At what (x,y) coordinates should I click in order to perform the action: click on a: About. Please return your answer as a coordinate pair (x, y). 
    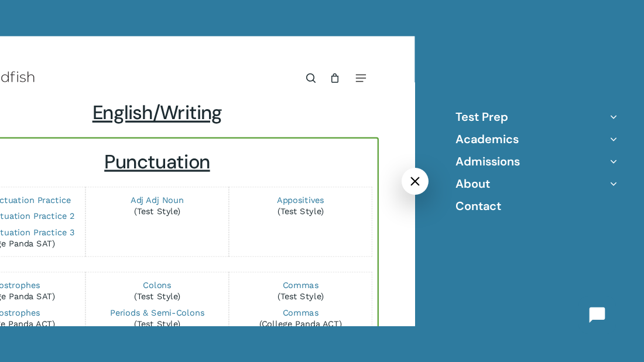
    Looking at the image, I should click on (473, 183).